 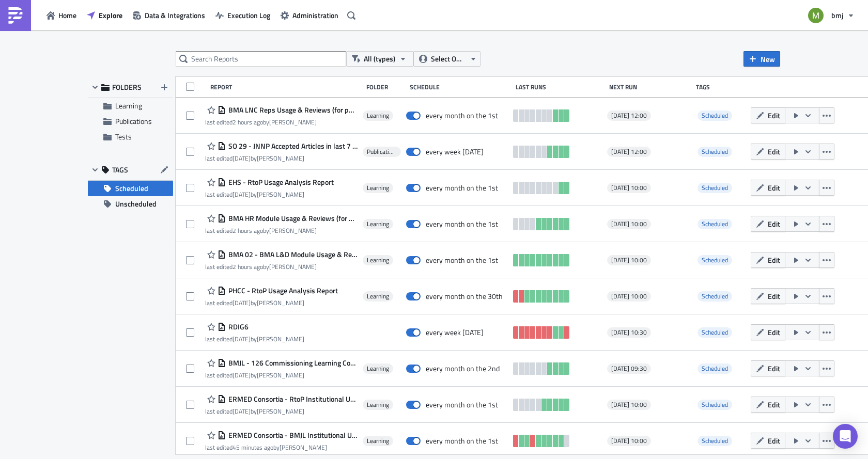 I want to click on button: Data & Integrations, so click(x=169, y=15).